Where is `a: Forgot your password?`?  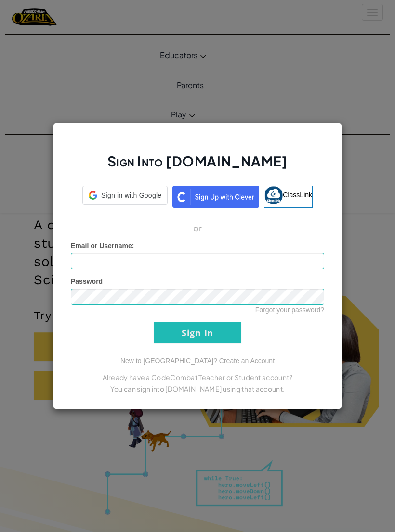 a: Forgot your password? is located at coordinates (290, 310).